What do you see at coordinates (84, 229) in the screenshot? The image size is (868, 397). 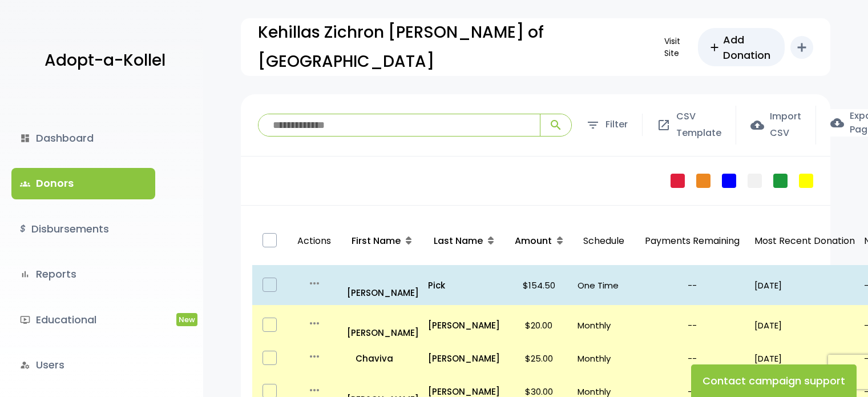 I see `a: $Disbursements` at bounding box center [84, 229].